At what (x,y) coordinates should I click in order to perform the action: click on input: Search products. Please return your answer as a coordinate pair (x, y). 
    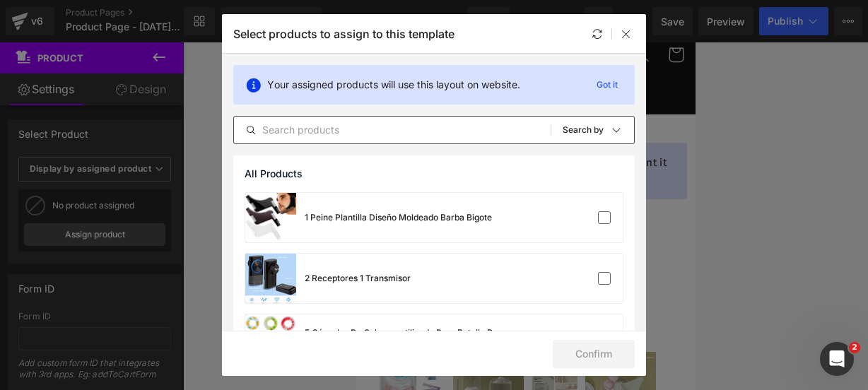
    Looking at the image, I should click on (393, 130).